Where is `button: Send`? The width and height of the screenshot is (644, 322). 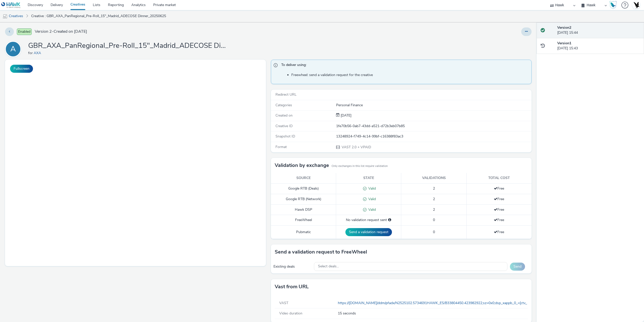 button: Send is located at coordinates (518, 267).